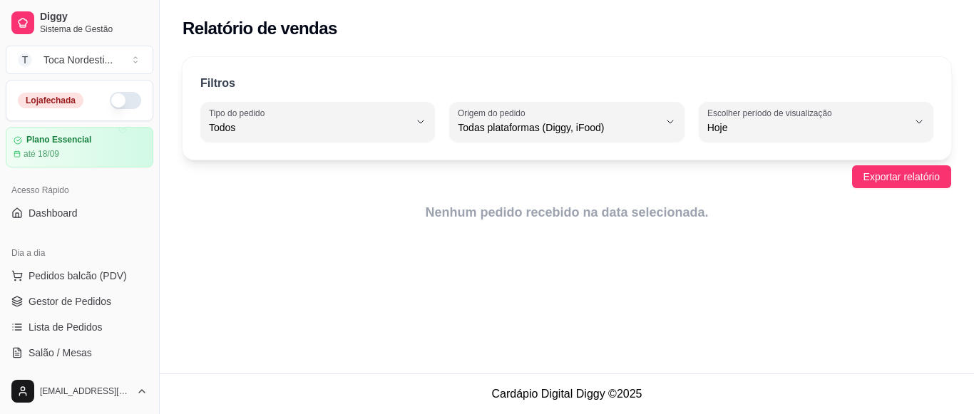 This screenshot has width=974, height=414. What do you see at coordinates (66, 327) in the screenshot?
I see `span: Lista de Pedidos` at bounding box center [66, 327].